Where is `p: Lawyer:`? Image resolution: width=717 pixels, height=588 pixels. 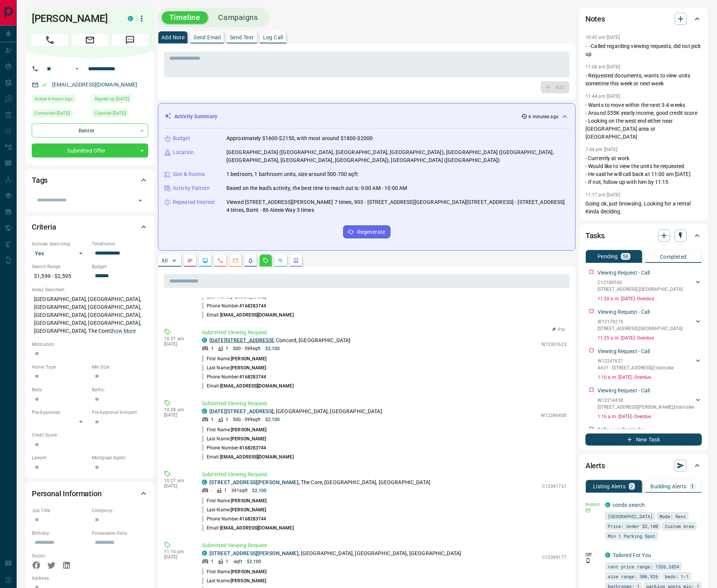 p: Lawyer: is located at coordinates (60, 458).